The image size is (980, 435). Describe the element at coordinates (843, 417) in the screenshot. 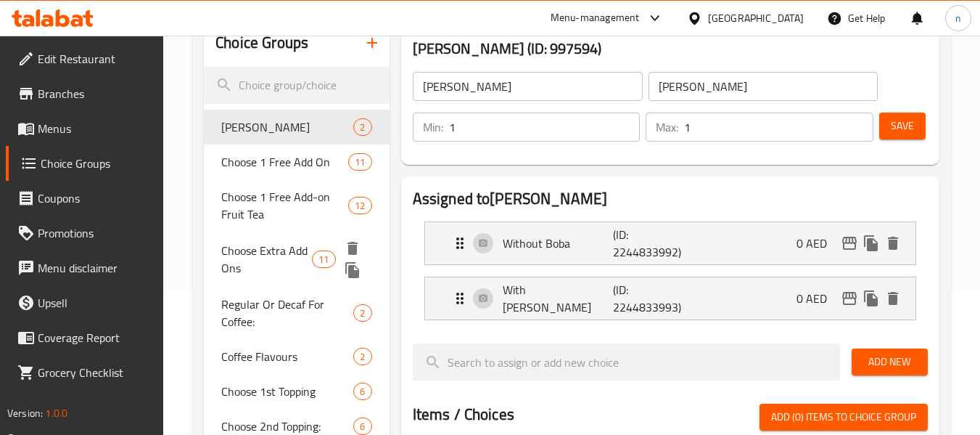

I see `button: Add (0) items to choice group` at that location.